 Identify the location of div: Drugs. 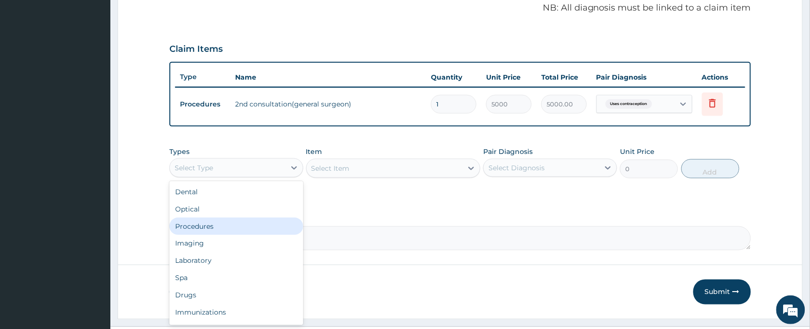
(236, 296).